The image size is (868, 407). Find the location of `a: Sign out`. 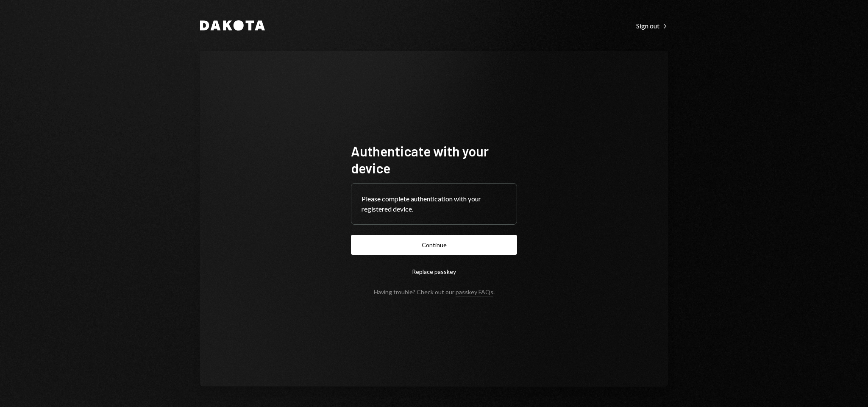

a: Sign out is located at coordinates (652, 25).